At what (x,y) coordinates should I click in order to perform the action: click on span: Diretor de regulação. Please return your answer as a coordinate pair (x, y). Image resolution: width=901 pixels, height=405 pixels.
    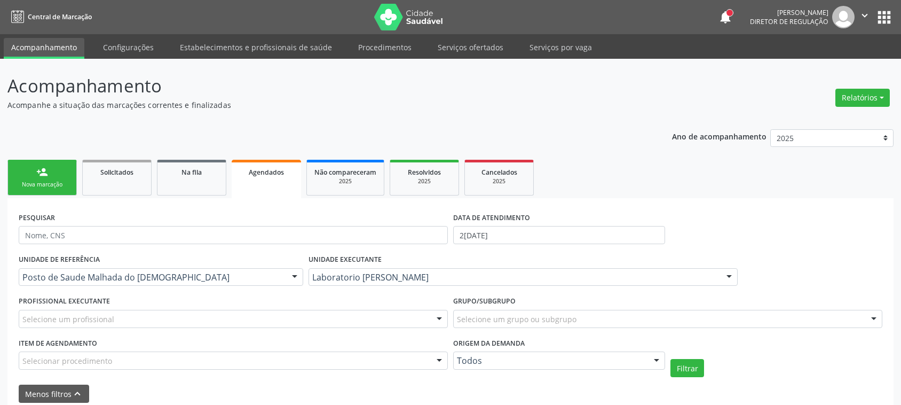
    Looking at the image, I should click on (789, 21).